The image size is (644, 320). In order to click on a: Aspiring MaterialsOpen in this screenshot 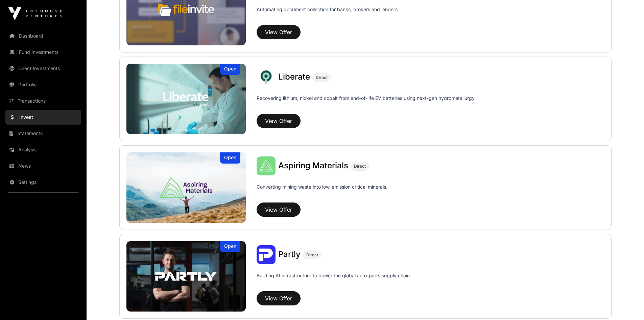, I will do `click(186, 187)`.